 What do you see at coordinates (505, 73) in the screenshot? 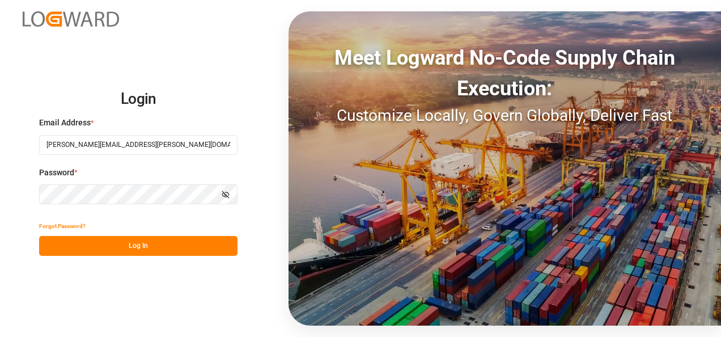
I see `div: Meet Logward No-Code Supply Chain Execution:` at bounding box center [505, 73].